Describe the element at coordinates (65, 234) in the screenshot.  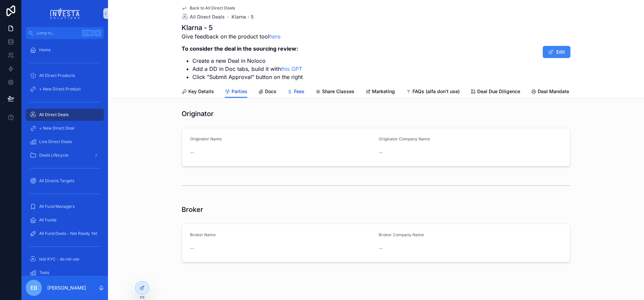
I see `a: All Fund Deals - Not Ready Yet` at that location.